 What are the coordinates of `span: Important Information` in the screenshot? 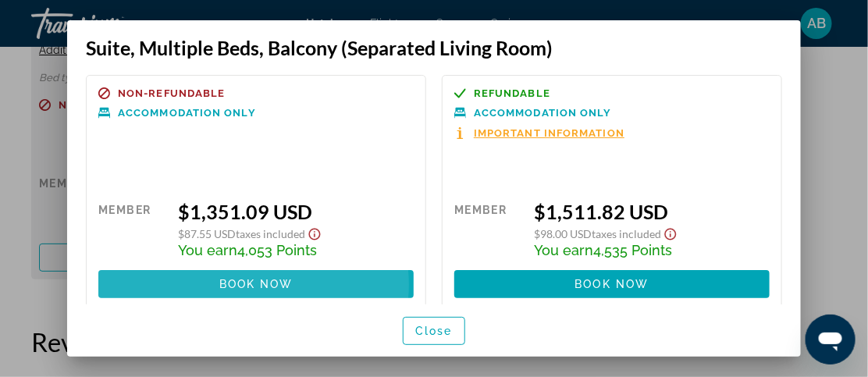 It's located at (549, 133).